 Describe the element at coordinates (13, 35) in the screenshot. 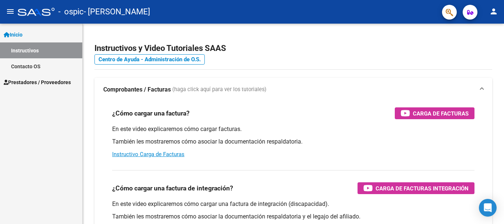

I see `span: Inicio` at that location.